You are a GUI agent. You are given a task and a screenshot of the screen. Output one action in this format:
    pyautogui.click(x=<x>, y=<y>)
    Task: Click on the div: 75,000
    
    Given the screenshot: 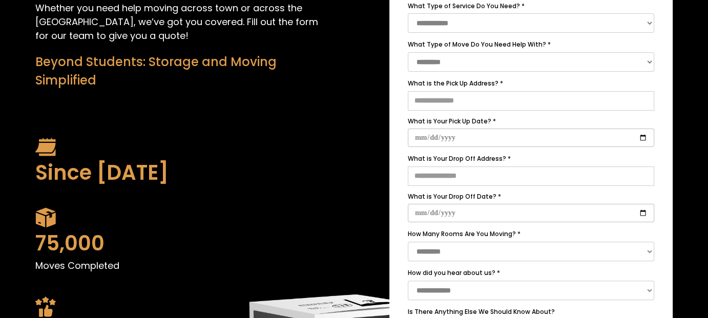 What is the action you would take?
    pyautogui.click(x=177, y=244)
    